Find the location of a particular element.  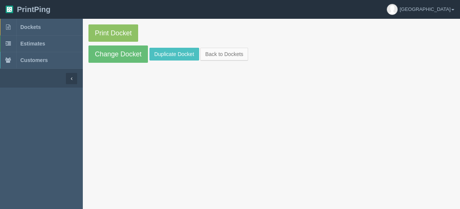

img: logo-3e63b451c926e2ac314895c53de4908e5d424f24456219fb08d385ab2e579770.png is located at coordinates (9, 9).